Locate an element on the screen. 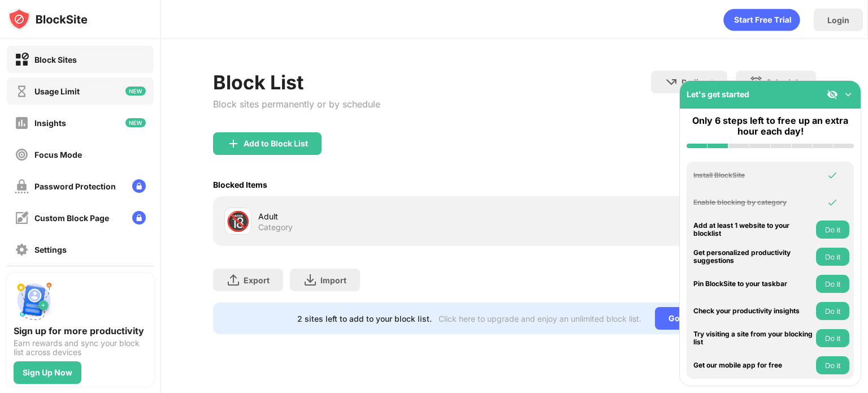 This screenshot has height=393, width=868. div: Blocked Items is located at coordinates (240, 184).